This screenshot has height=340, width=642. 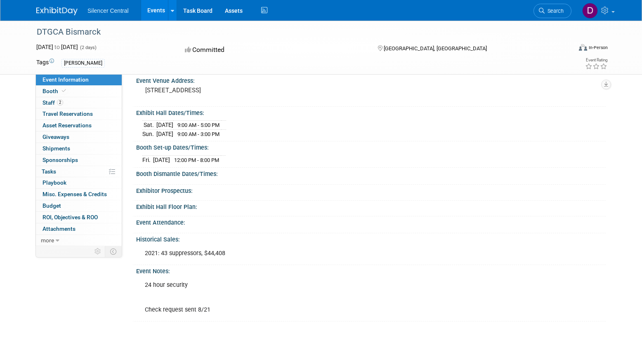 I want to click on span: Search, so click(x=554, y=11).